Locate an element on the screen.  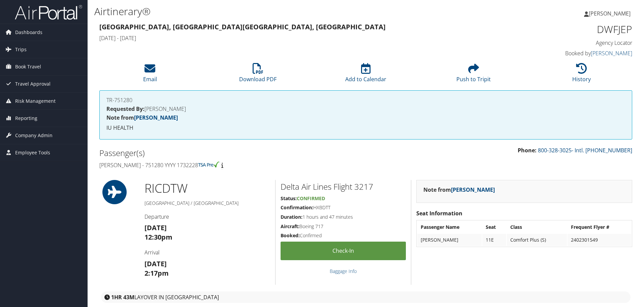
span: Book Travel is located at coordinates (28, 67).